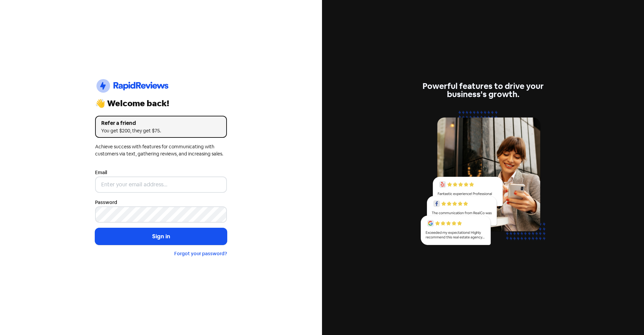  Describe the element at coordinates (101, 173) in the screenshot. I see `label: Email` at that location.